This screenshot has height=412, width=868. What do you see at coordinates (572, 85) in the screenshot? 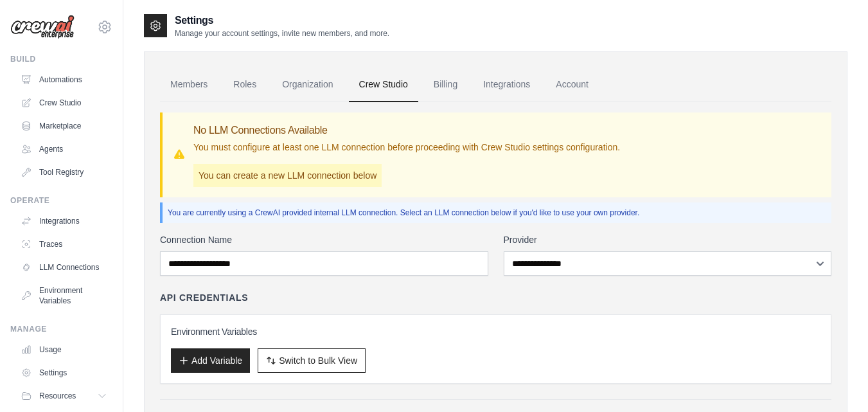
I see `a: Account` at bounding box center [572, 85].